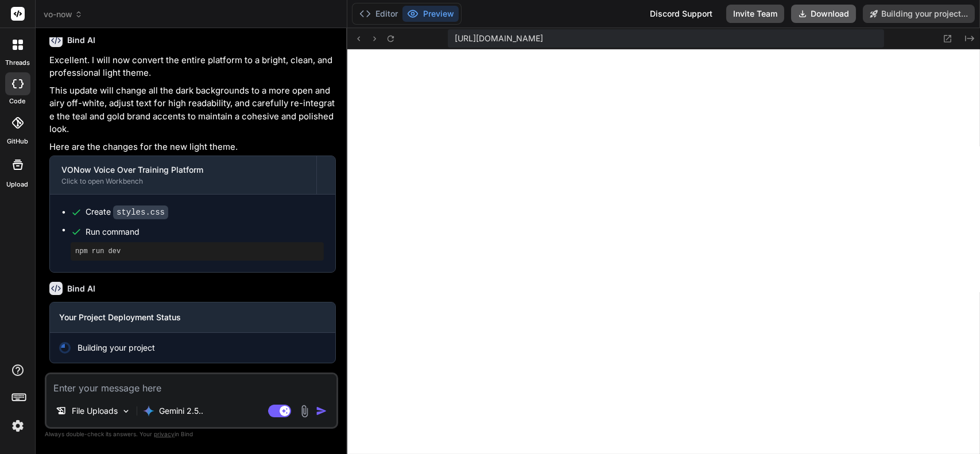 The width and height of the screenshot is (980, 454). Describe the element at coordinates (183, 170) in the screenshot. I see `div: VONow Voice Over Training Platform` at that location.